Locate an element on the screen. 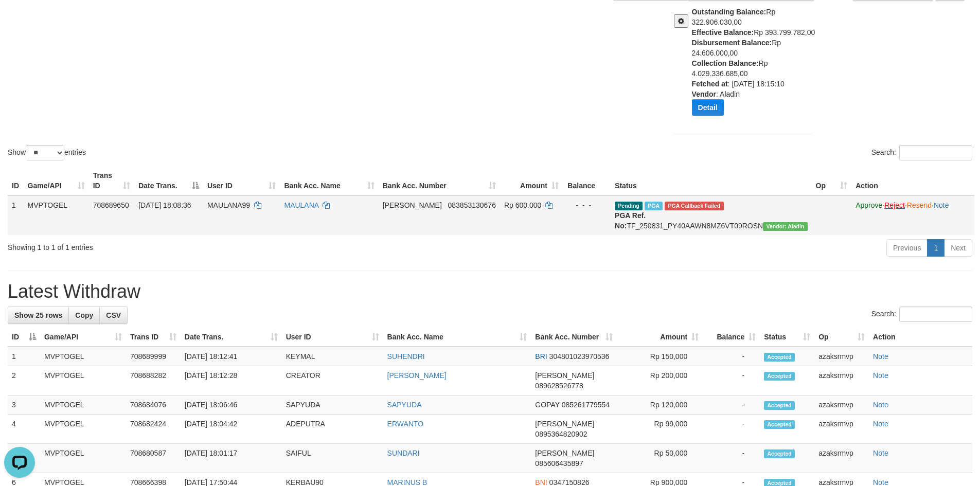 The image size is (980, 486). b: Vendor is located at coordinates (704, 94).